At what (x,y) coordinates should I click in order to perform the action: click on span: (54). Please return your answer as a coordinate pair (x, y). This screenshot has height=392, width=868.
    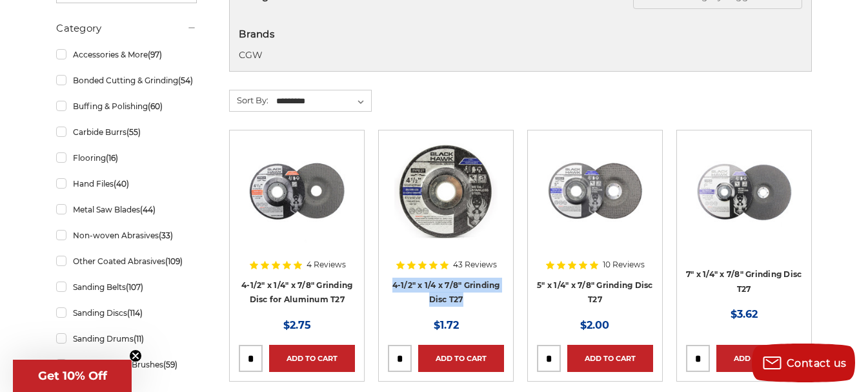
    Looking at the image, I should click on (185, 80).